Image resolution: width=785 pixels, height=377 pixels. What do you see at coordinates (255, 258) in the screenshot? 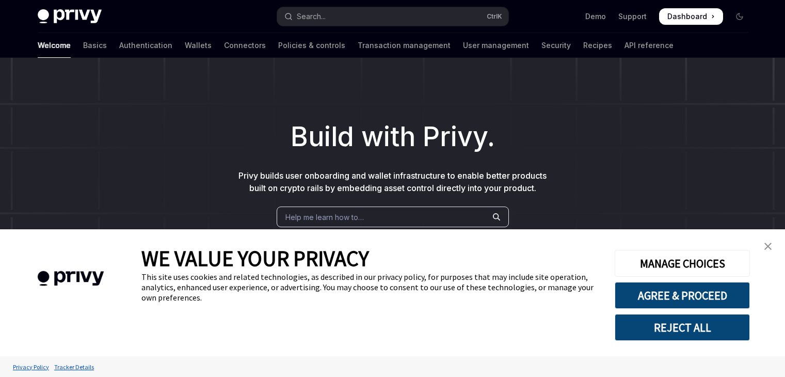
I see `span: WE VALUE YOUR PRIVACY` at bounding box center [255, 258].